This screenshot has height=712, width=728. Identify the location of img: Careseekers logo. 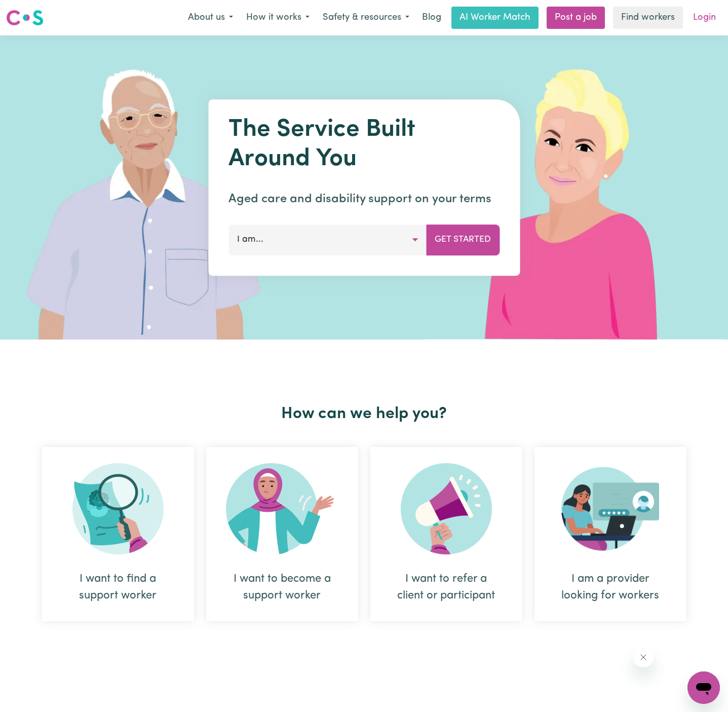
(25, 18).